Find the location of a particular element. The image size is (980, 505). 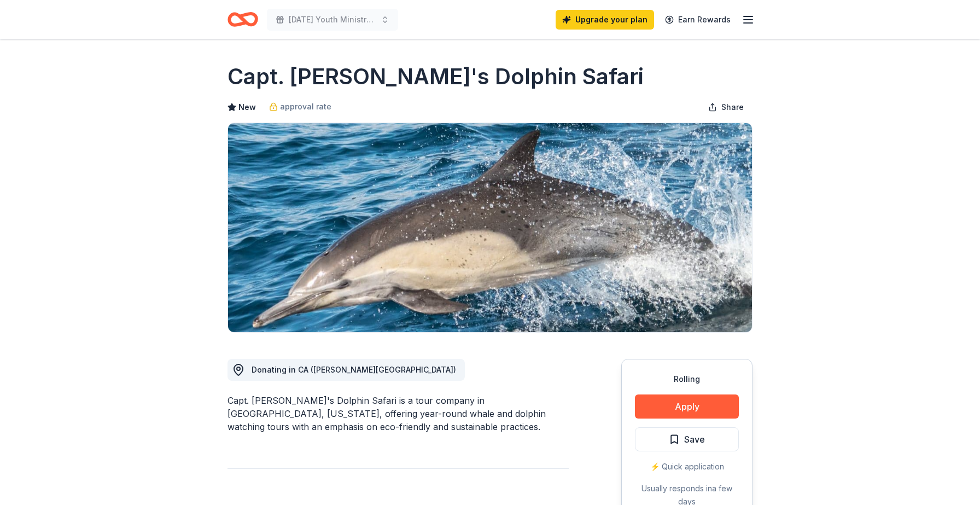

div: Rolling is located at coordinates (687, 380).